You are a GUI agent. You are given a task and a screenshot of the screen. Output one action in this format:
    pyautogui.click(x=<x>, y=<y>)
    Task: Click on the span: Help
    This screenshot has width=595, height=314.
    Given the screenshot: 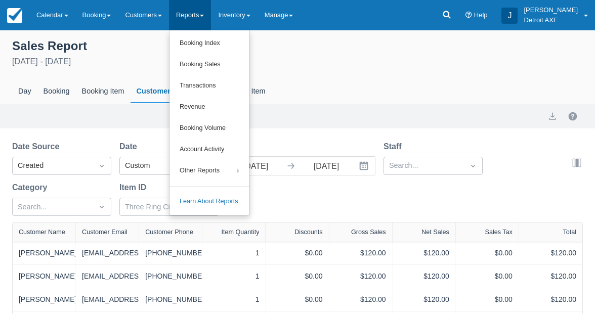 What is the action you would take?
    pyautogui.click(x=481, y=15)
    